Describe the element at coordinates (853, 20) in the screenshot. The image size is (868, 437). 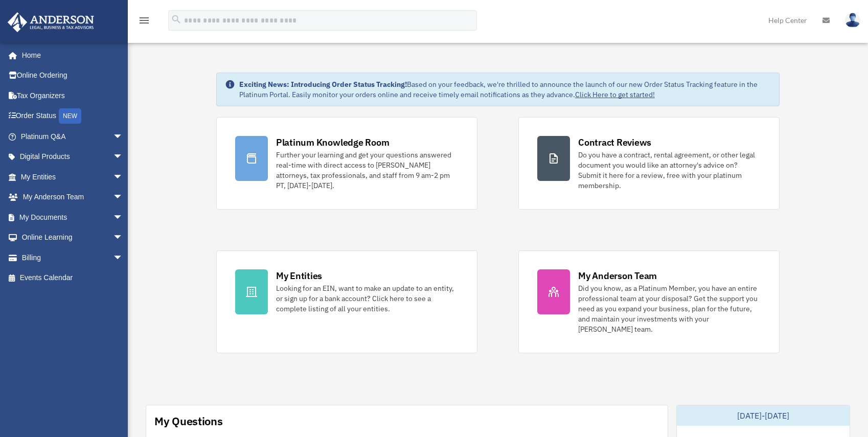
I see `img: User Pic` at that location.